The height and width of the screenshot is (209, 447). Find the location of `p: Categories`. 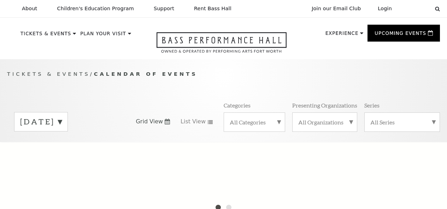

p: Categories is located at coordinates (237, 105).